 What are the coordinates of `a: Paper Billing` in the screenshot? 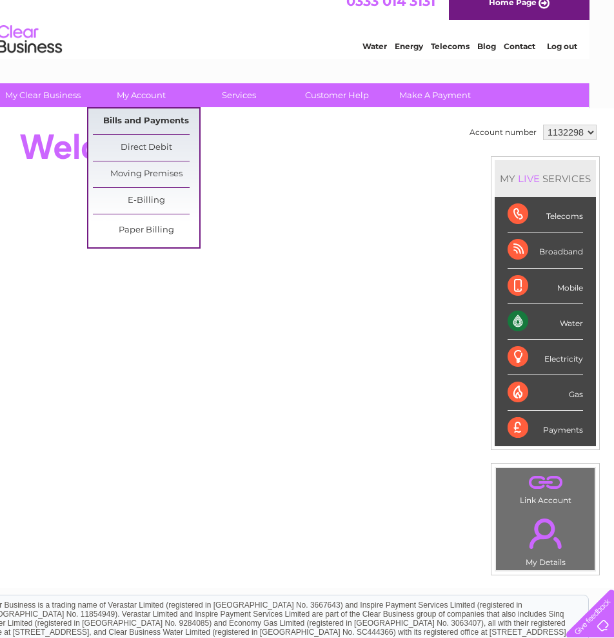 It's located at (146, 230).